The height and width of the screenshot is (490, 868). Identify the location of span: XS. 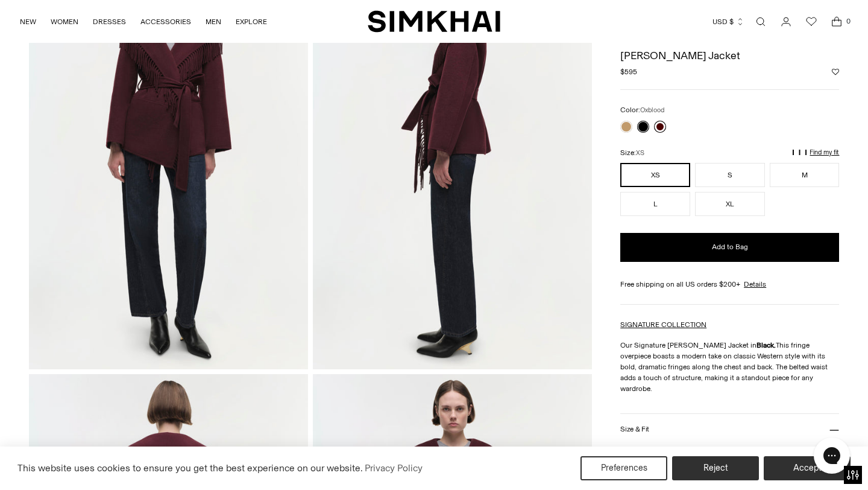
(640, 153).